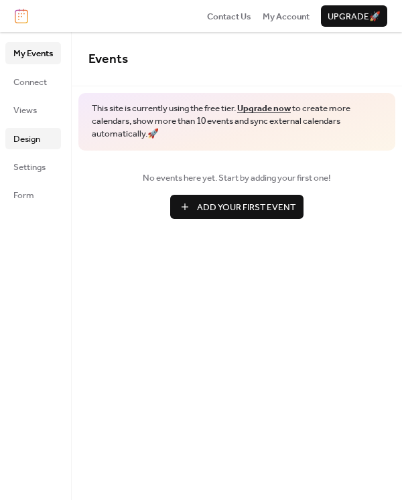  What do you see at coordinates (33, 167) in the screenshot?
I see `a: Settings` at bounding box center [33, 167].